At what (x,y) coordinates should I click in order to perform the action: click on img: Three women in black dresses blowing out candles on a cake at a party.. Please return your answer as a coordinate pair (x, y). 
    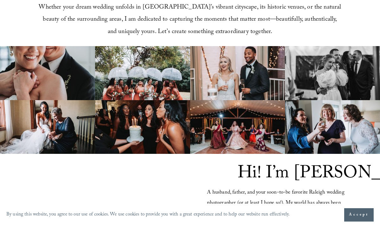
    Looking at the image, I should click on (143, 127).